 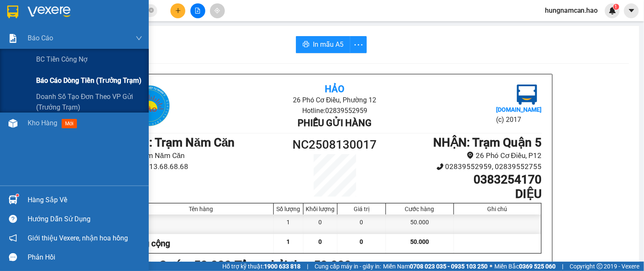 I want to click on div: Giá trị, so click(x=361, y=209).